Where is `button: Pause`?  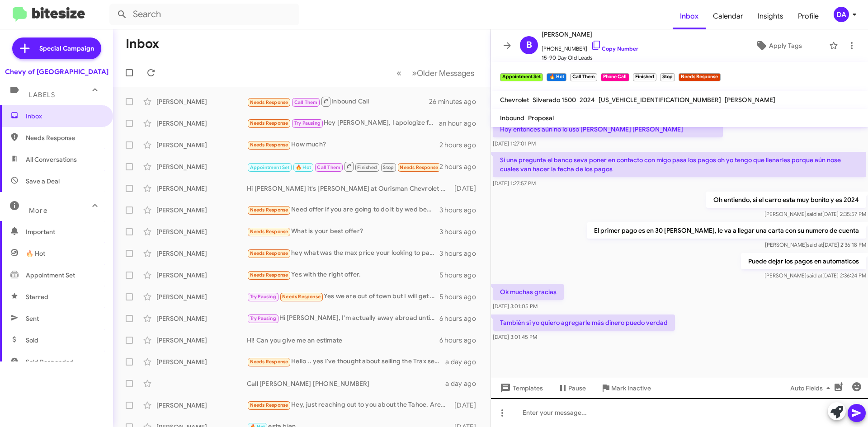 button: Pause is located at coordinates (571, 388).